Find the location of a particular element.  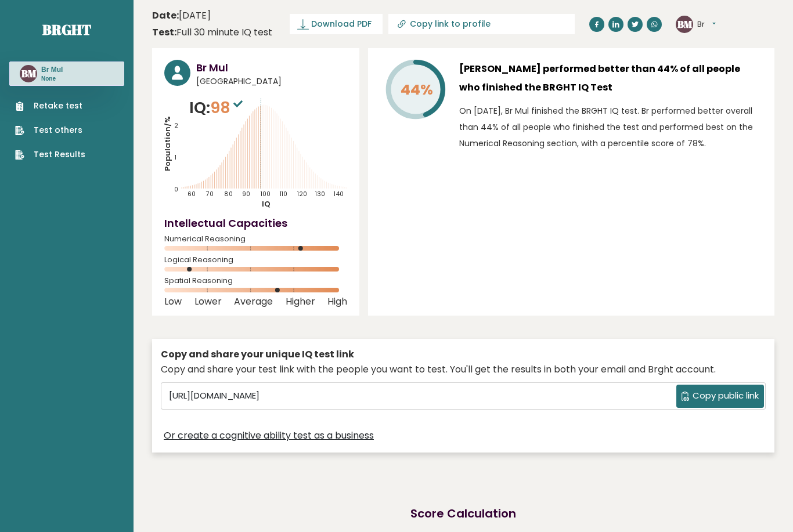

span: Low is located at coordinates (173, 301).